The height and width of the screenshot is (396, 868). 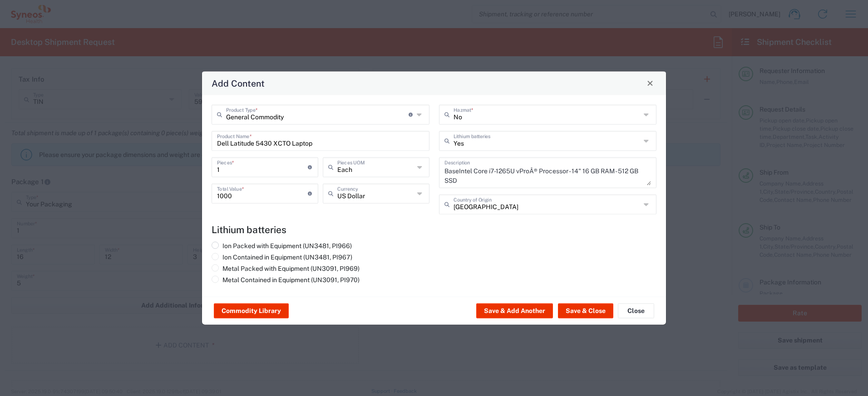 I want to click on button: Save & Close, so click(x=586, y=311).